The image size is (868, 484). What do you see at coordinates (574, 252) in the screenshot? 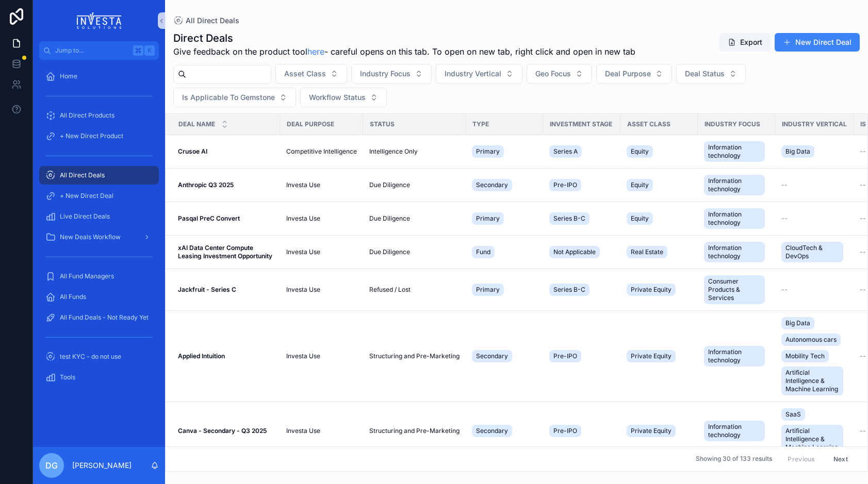
I see `span: Not Applicable` at bounding box center [574, 252].